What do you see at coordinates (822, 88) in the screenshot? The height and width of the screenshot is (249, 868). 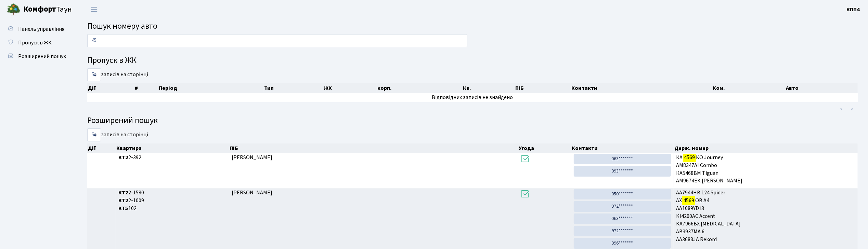 I see `th: Авто` at bounding box center [822, 88].